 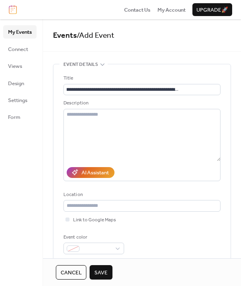 What do you see at coordinates (93, 238) in the screenshot?
I see `div: Event color` at bounding box center [93, 238].